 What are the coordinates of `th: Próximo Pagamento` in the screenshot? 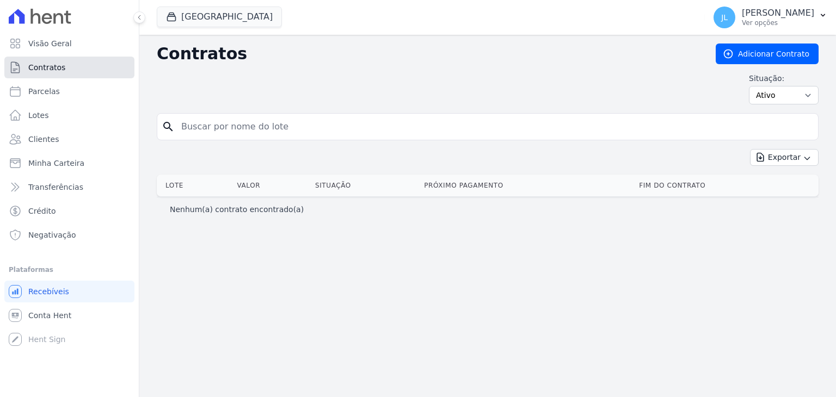 It's located at (527, 186).